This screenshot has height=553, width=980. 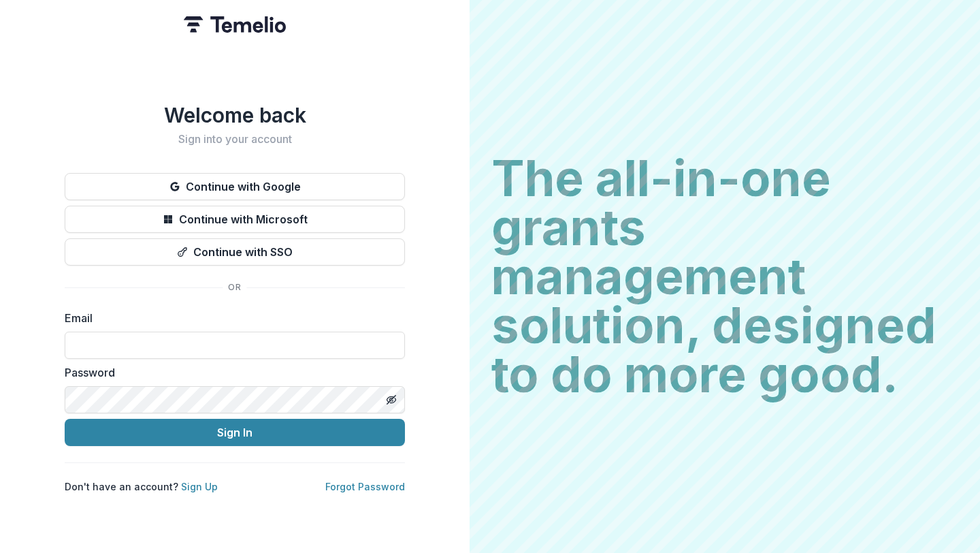 I want to click on label: Email, so click(x=231, y=318).